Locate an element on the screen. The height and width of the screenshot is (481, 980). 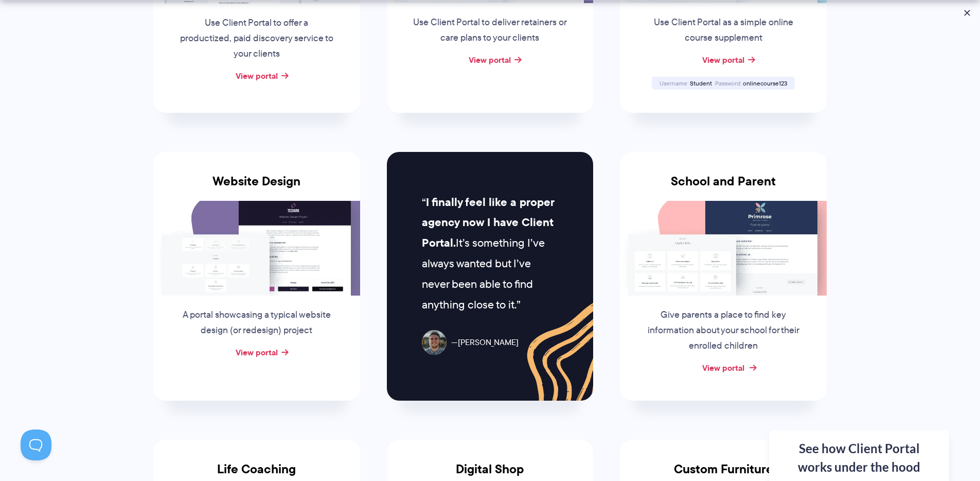
span: Username is located at coordinates (674, 83).